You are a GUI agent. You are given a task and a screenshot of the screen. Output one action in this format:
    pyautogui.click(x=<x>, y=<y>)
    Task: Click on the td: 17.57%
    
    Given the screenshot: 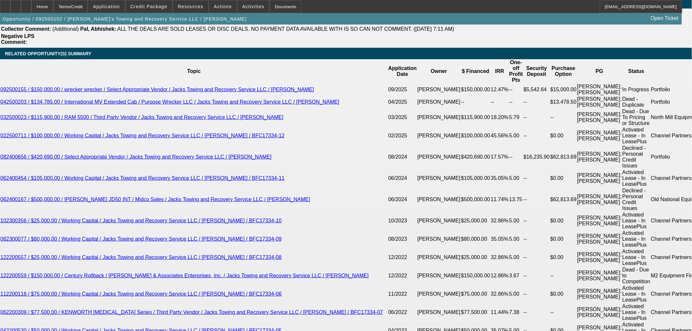 What is the action you would take?
    pyautogui.click(x=500, y=157)
    